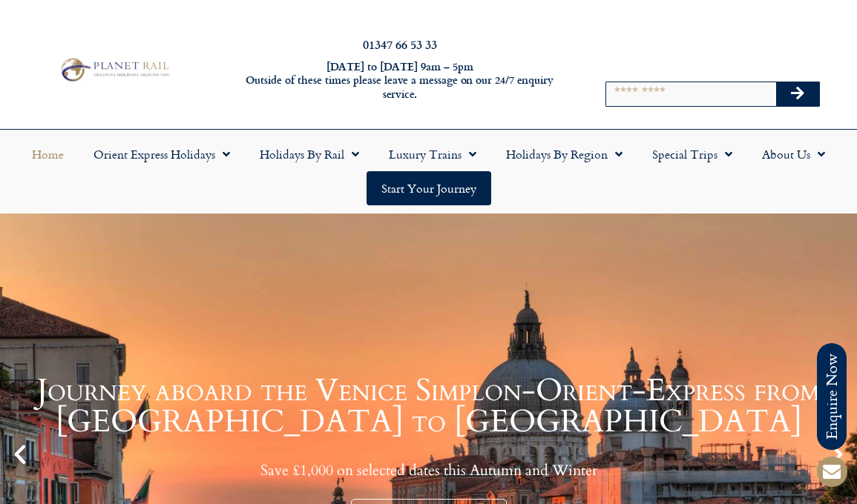 This screenshot has height=504, width=857. I want to click on a: Start your Journey, so click(429, 188).